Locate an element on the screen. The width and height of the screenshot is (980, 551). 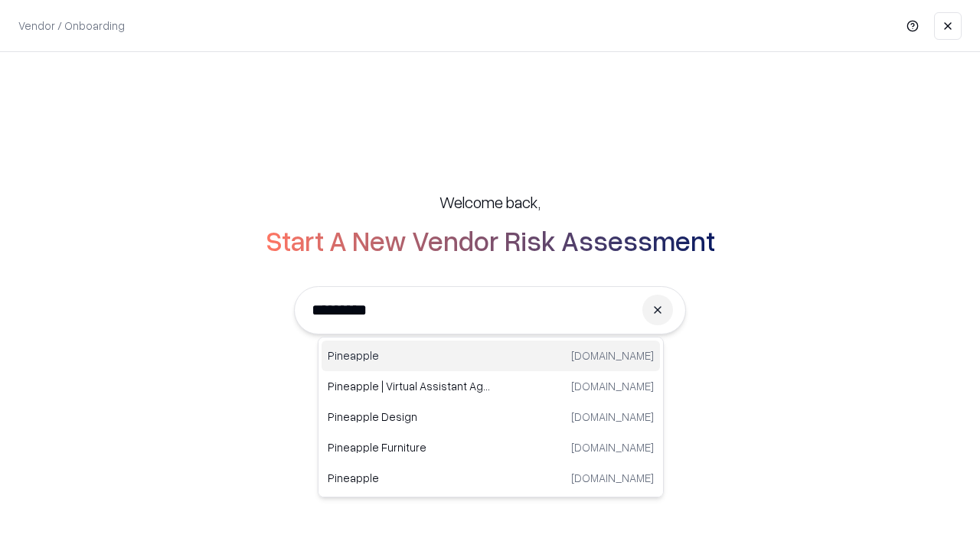
h2: Start A New Vendor Risk Assessment is located at coordinates (490, 240).